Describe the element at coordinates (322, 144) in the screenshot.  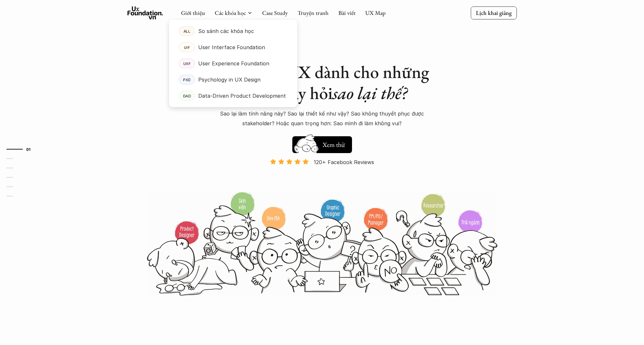
I see `a: Xem thử` at that location.